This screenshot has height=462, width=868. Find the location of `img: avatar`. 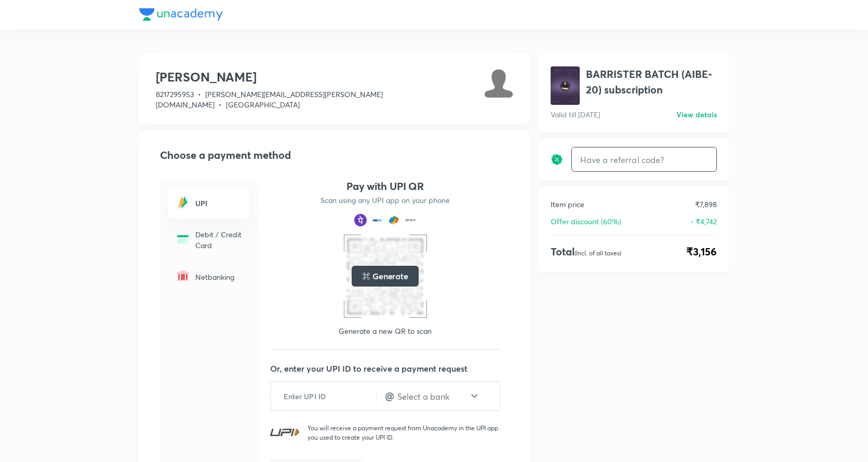

img: avatar is located at coordinates (566, 86).